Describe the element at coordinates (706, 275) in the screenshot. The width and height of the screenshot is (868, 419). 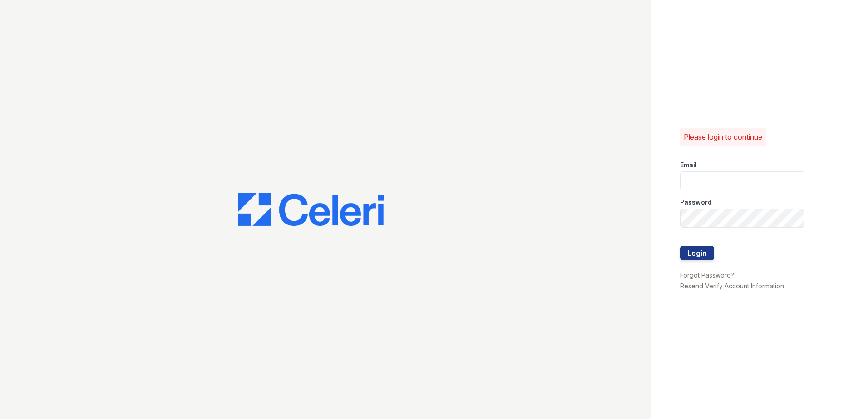
I see `a: Forgot Password?` at that location.